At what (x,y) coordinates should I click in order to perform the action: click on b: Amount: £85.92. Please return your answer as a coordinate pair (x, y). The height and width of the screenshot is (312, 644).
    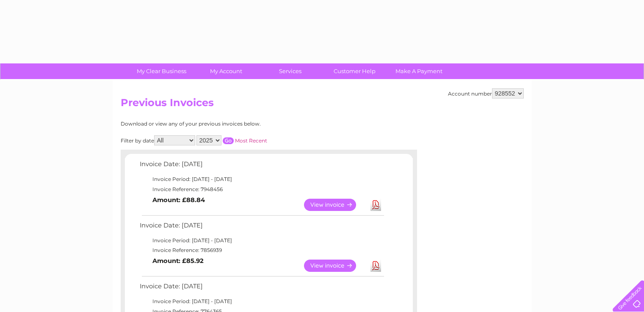
    Looking at the image, I should click on (178, 261).